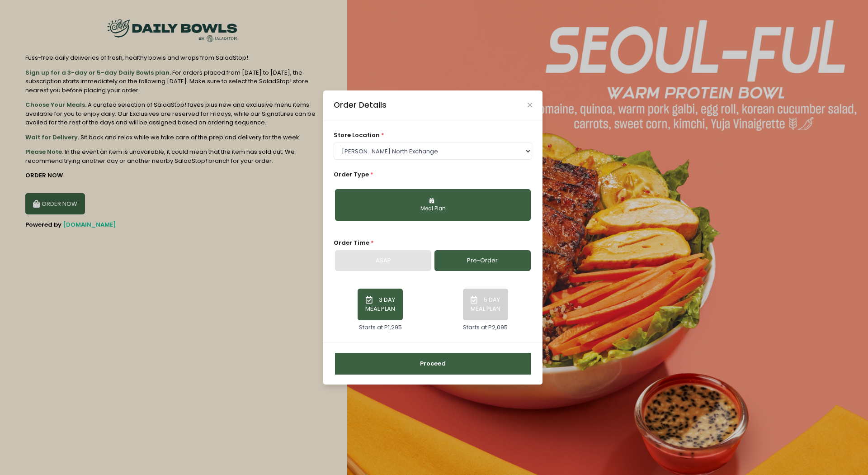  I want to click on span: Order Type, so click(351, 174).